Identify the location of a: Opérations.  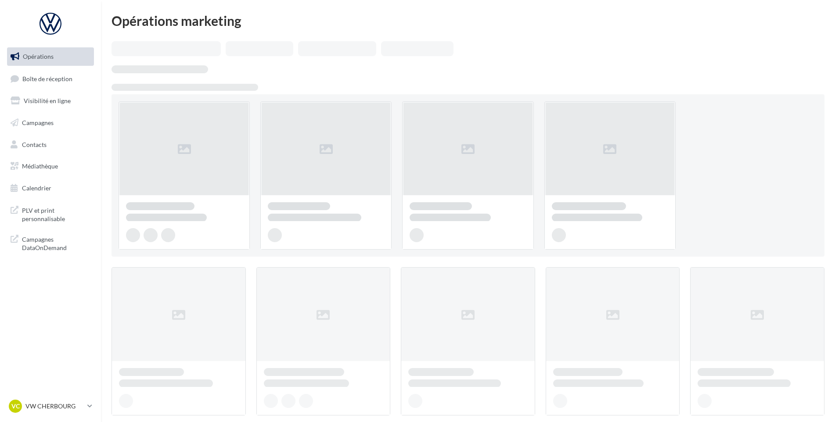
(50, 57).